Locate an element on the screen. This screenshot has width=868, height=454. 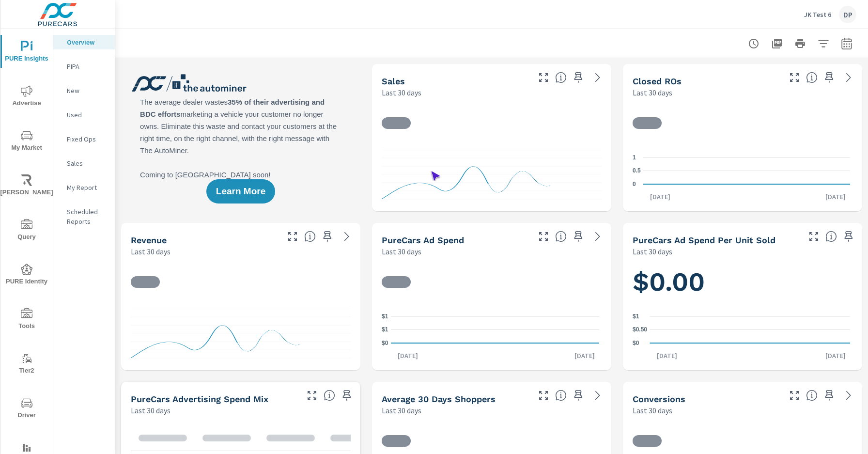
h1: $0.00 is located at coordinates (743, 282).